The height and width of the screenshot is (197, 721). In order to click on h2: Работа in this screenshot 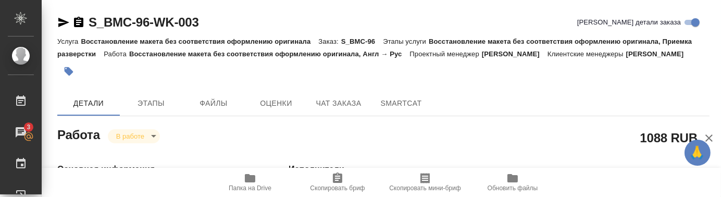, I will do `click(79, 134)`.